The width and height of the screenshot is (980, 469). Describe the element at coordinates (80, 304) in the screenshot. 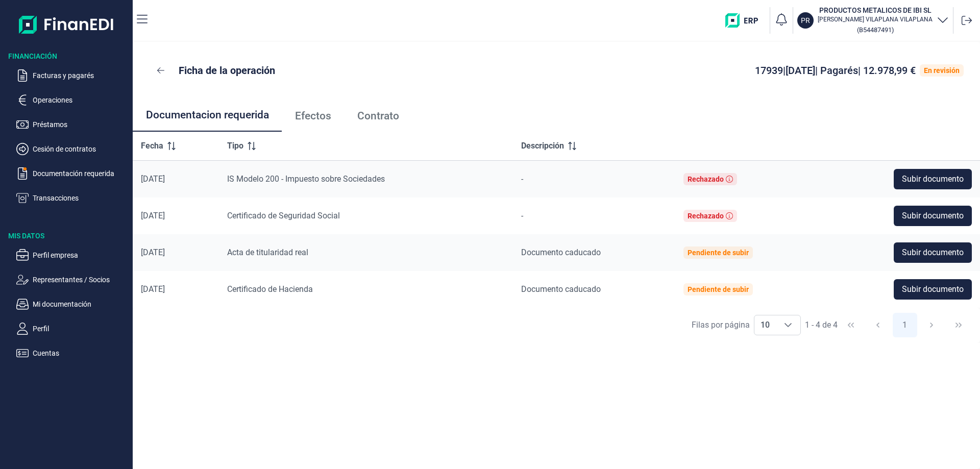

I see `p: Mi documentación` at that location.